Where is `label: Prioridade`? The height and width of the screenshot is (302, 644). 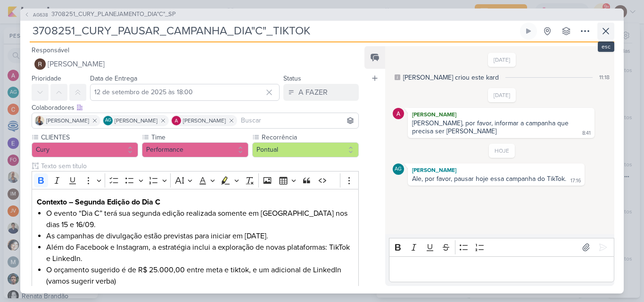 label: Prioridade is located at coordinates (46, 78).